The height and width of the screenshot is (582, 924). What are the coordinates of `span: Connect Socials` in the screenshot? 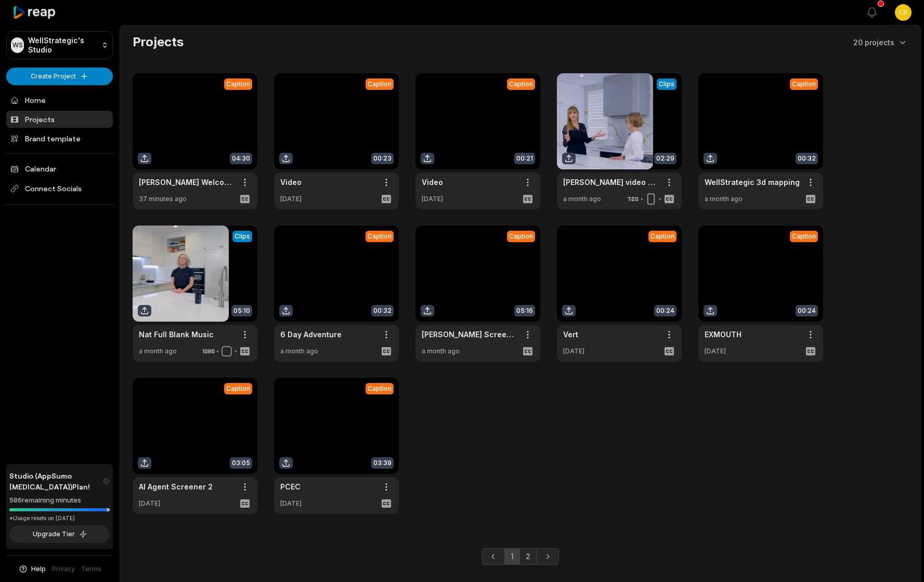 It's located at (60, 189).